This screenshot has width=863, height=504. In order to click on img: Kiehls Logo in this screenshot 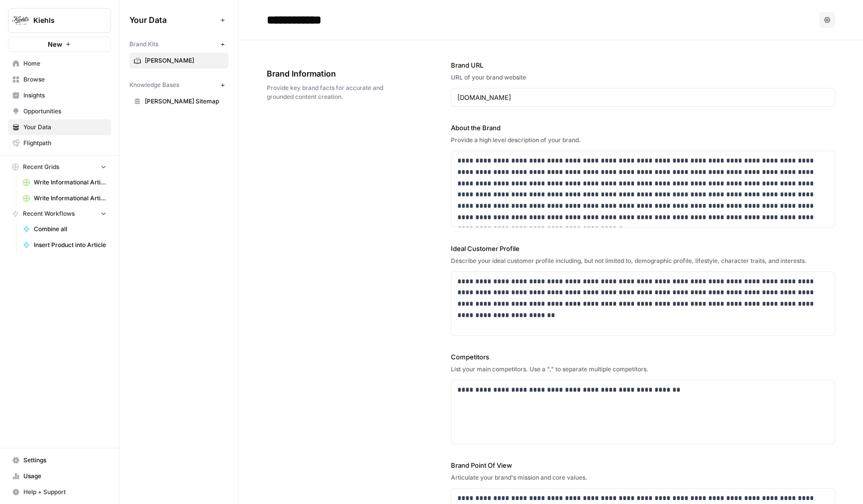, I will do `click(20, 20)`.